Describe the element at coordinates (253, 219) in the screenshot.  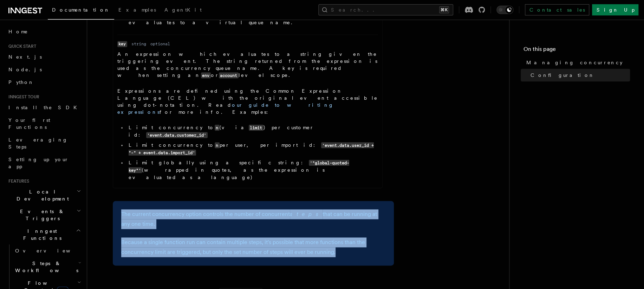
I see `p: The current concurrency option controls the number of concurrent that can be running at any one t...` at that location.